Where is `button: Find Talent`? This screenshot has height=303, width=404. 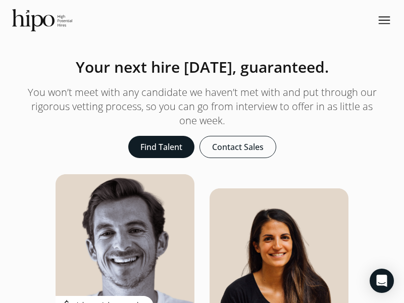
button: Find Talent is located at coordinates (161, 147).